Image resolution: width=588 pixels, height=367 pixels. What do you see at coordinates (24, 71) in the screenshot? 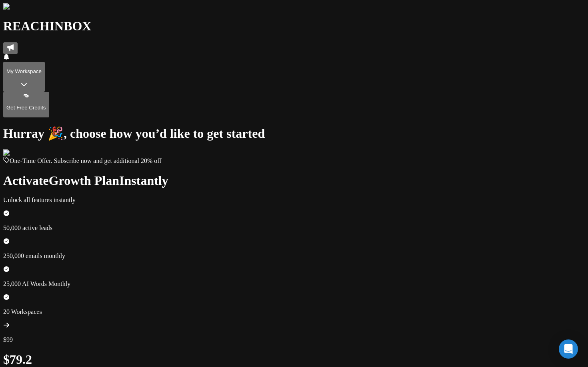
I see `p: My Workspace` at bounding box center [24, 71].